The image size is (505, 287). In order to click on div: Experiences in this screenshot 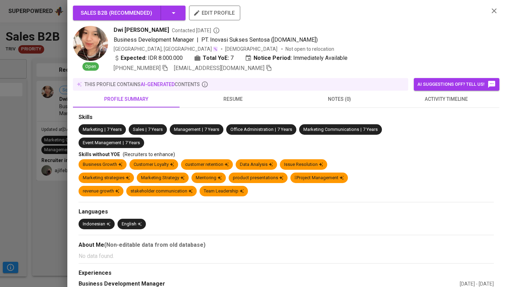, I will do `click(286, 273)`.